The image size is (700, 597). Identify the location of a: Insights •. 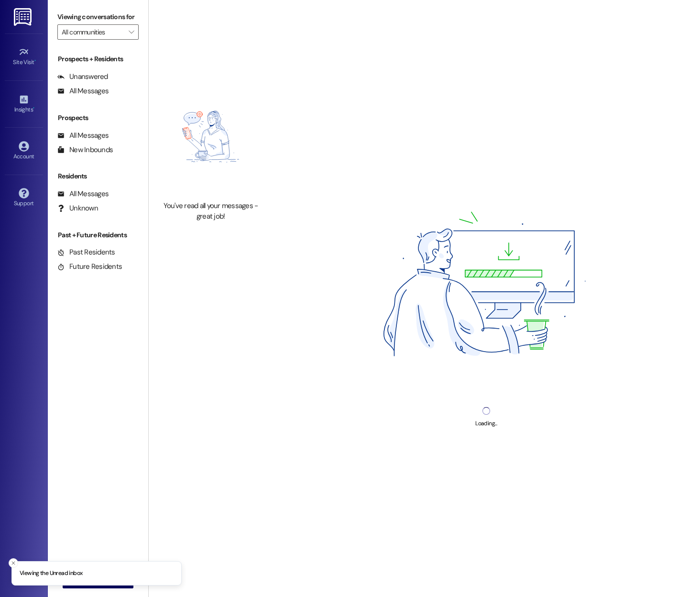
(24, 104).